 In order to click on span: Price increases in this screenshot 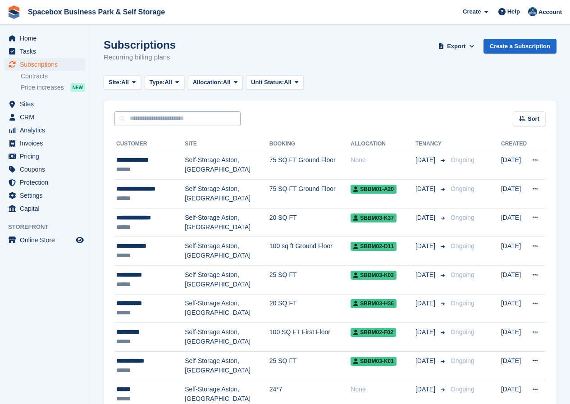, I will do `click(42, 87)`.